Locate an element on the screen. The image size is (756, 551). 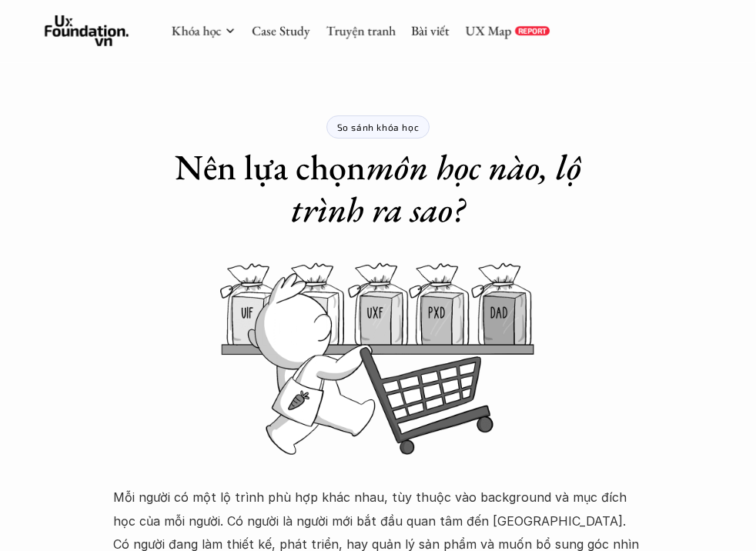
a: Case Study is located at coordinates (280, 31).